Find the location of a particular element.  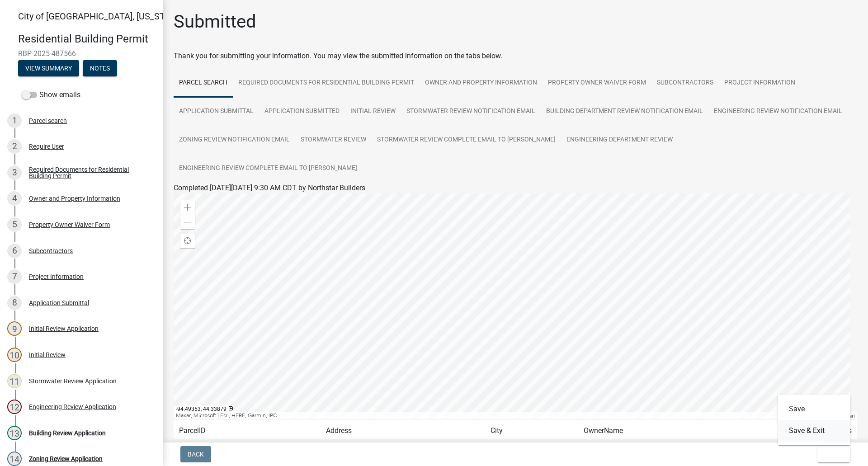

div: Engineering Review Application is located at coordinates (73, 407).